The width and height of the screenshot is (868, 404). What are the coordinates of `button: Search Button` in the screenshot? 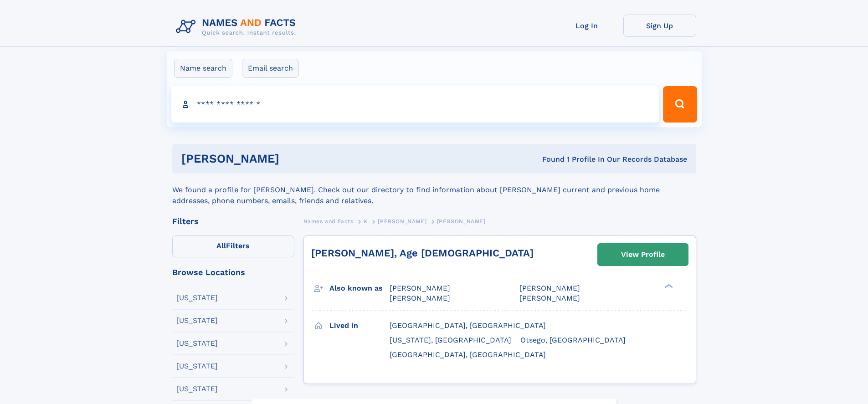 It's located at (680, 105).